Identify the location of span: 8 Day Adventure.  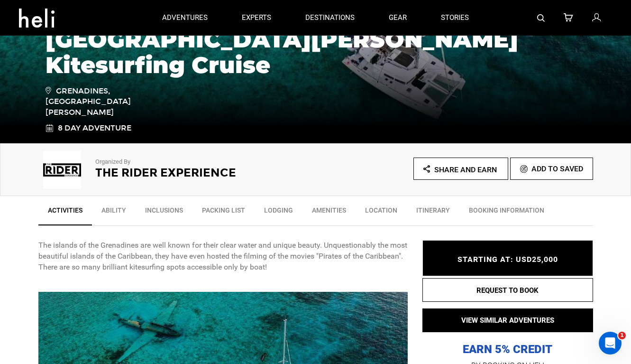
(94, 128).